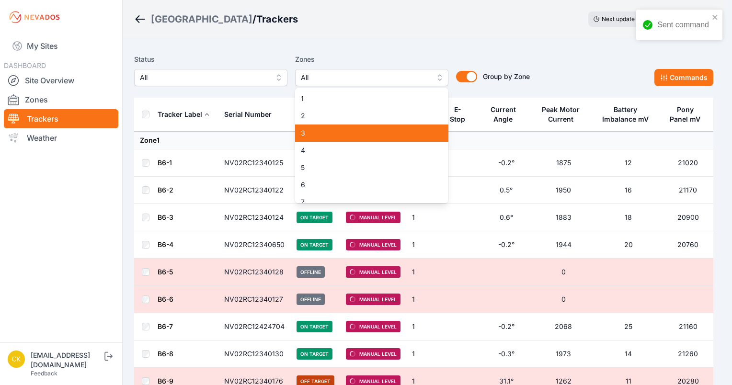 Image resolution: width=732 pixels, height=385 pixels. What do you see at coordinates (366, 116) in the screenshot?
I see `span: 2` at bounding box center [366, 116].